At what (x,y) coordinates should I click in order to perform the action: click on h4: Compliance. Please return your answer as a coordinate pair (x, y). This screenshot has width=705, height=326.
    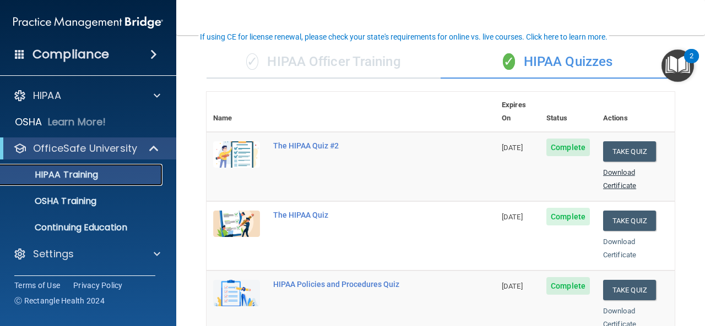
    Looking at the image, I should click on (70, 55).